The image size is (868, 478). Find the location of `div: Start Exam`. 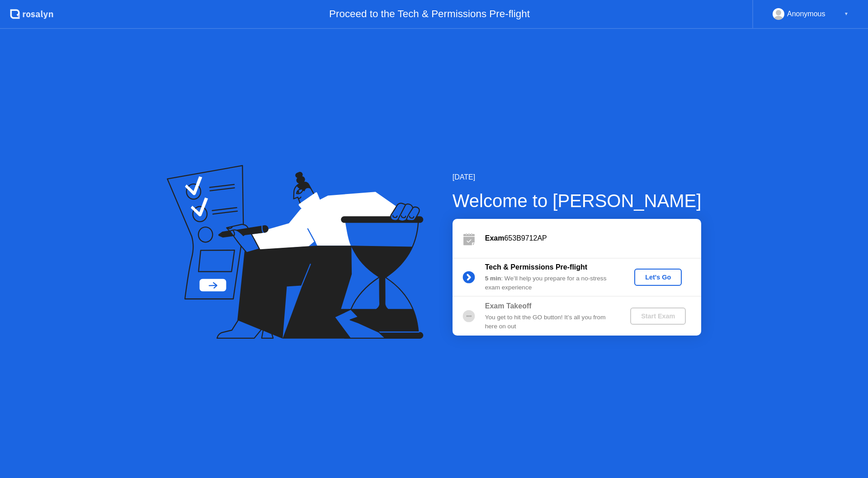

div: Start Exam is located at coordinates (658, 316).